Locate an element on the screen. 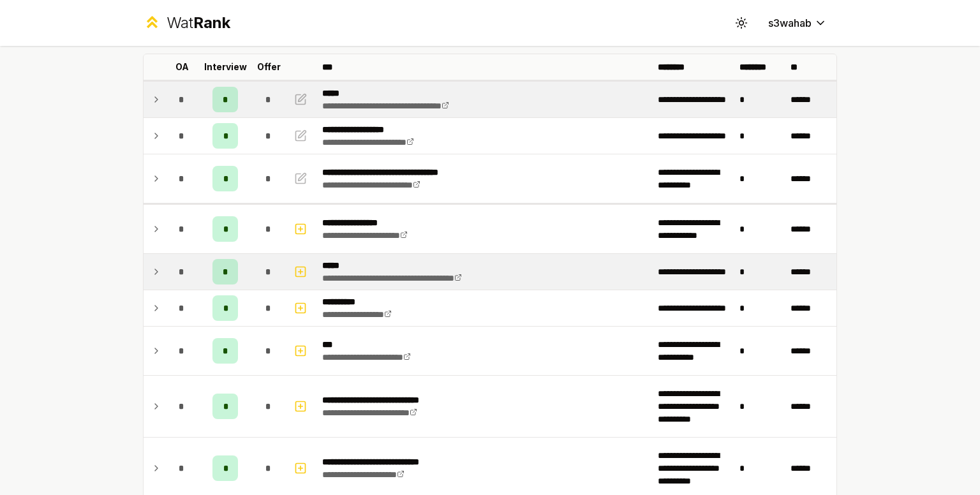 This screenshot has width=980, height=495. p: Offer is located at coordinates (269, 67).